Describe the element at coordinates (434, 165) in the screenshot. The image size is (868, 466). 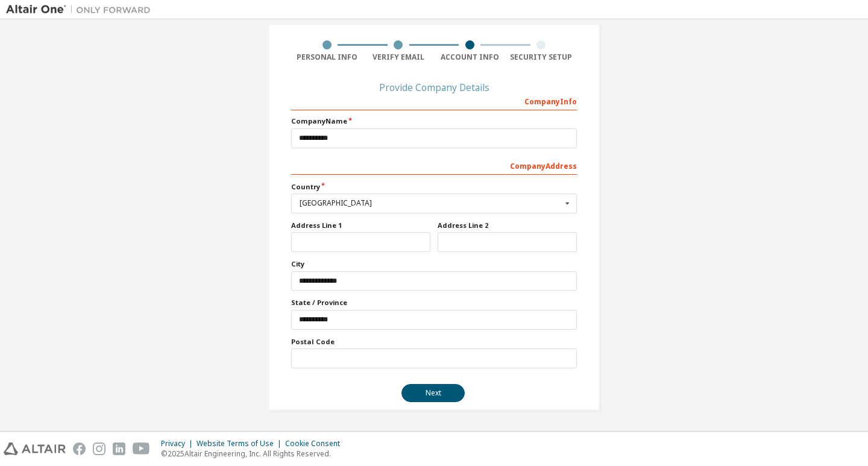
I see `div: Company Address` at that location.